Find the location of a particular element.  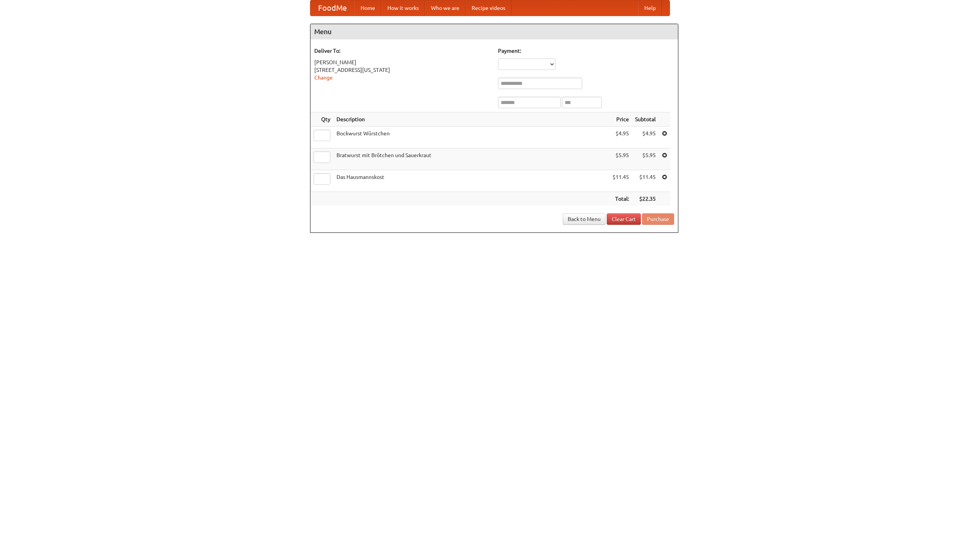

a: Recipe videos is located at coordinates (488, 8).